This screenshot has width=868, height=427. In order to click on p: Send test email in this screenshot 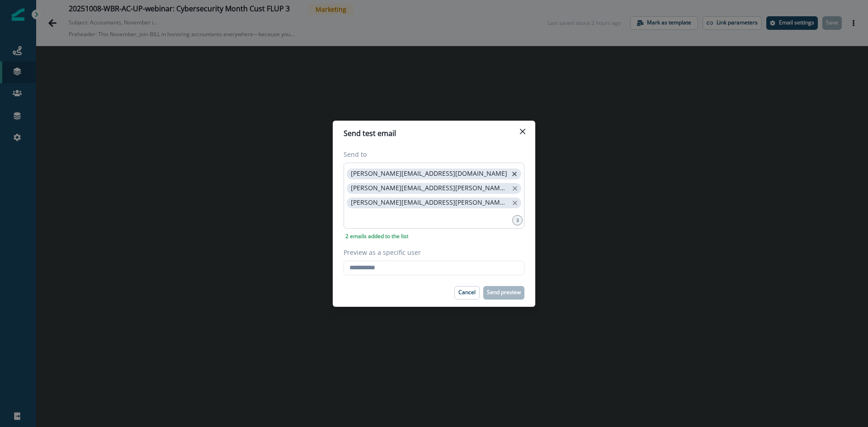, I will do `click(370, 133)`.